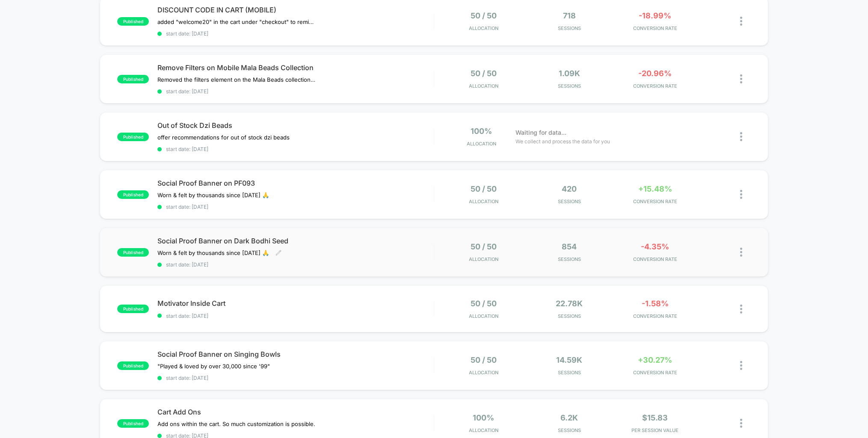 Image resolution: width=868 pixels, height=438 pixels. I want to click on span: Cart Add Ons, so click(295, 412).